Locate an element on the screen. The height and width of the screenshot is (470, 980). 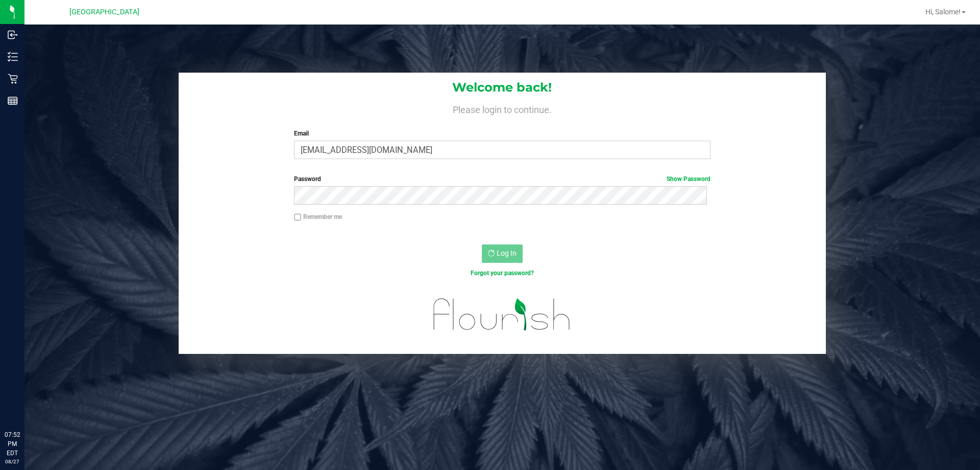
label: Email is located at coordinates (502, 133).